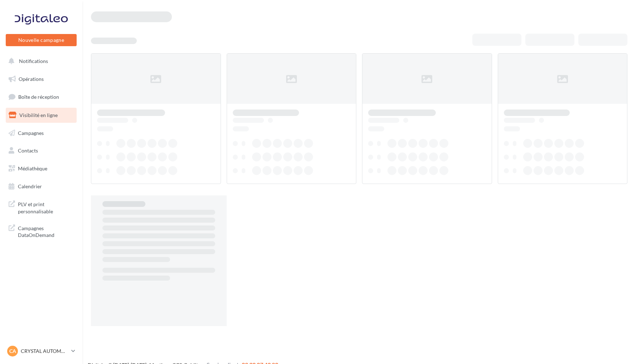 The width and height of the screenshot is (636, 364). I want to click on a: Calendrier, so click(41, 187).